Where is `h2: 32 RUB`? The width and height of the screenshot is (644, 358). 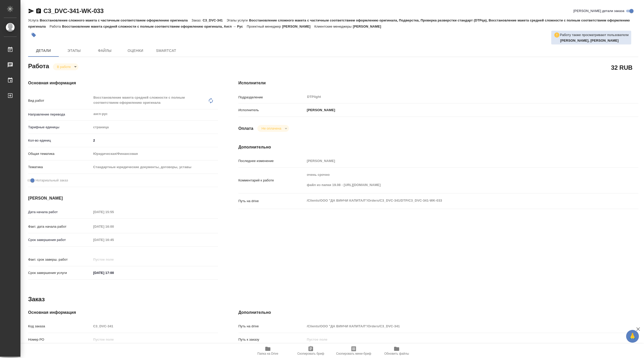 h2: 32 RUB is located at coordinates (622, 68).